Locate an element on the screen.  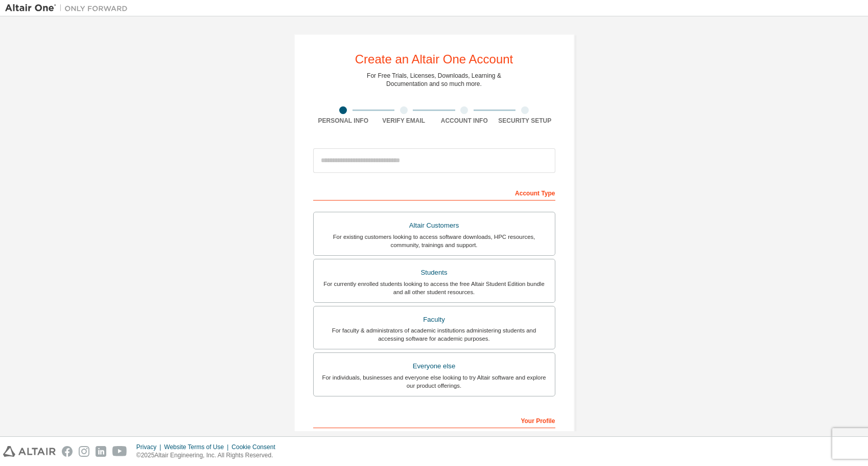
div: Verify Email is located at coordinates (404, 121).